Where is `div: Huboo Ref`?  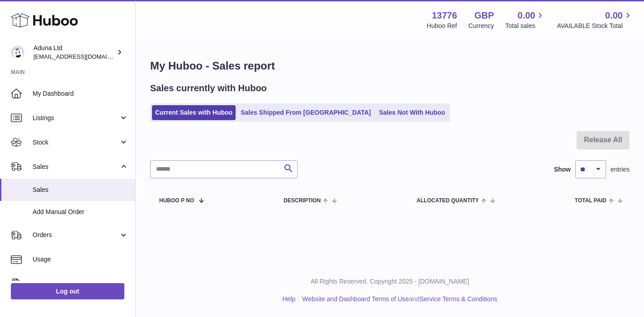
div: Huboo Ref is located at coordinates (442, 26).